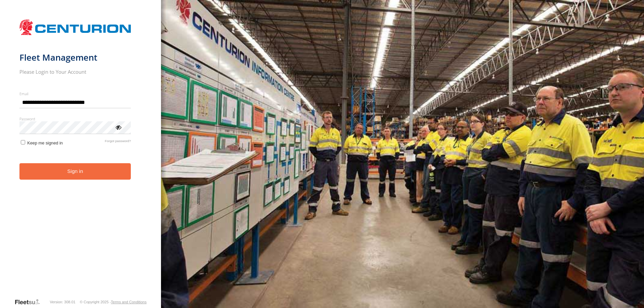 The image size is (644, 308). Describe the element at coordinates (23, 142) in the screenshot. I see `input: Keep me signed in` at that location.